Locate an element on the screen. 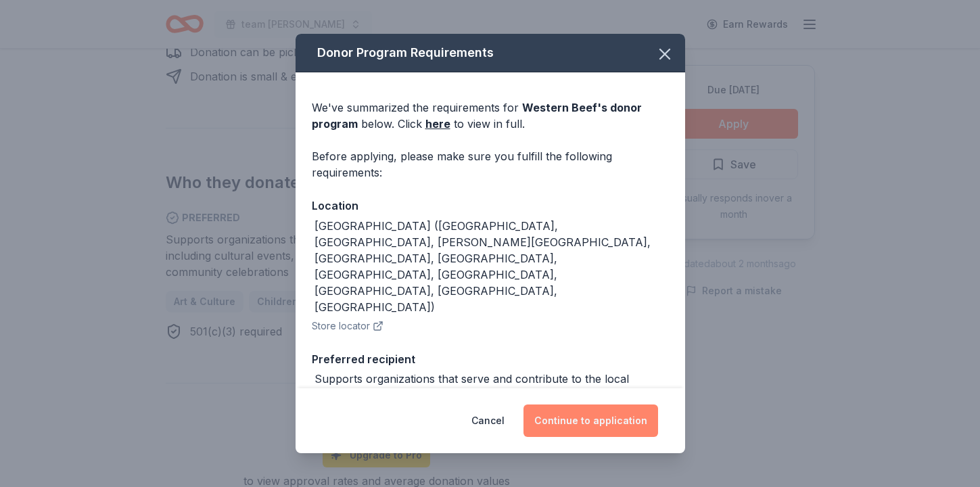 The image size is (980, 487). a: here is located at coordinates (438, 124).